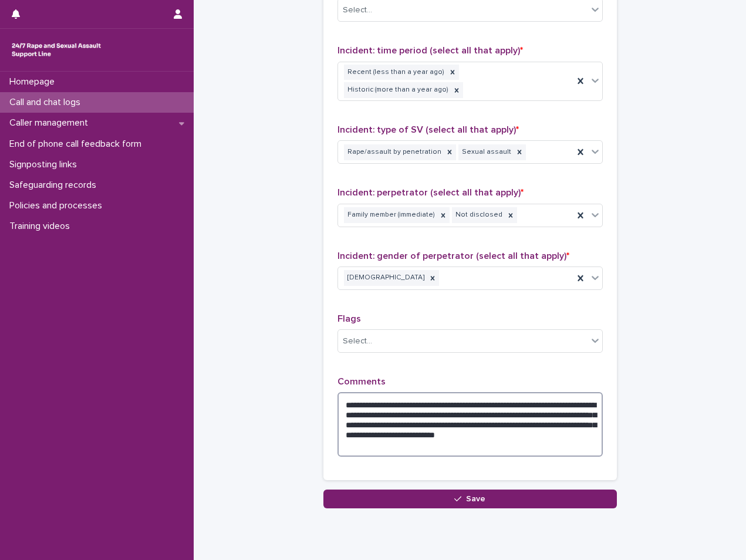 The height and width of the screenshot is (560, 746). What do you see at coordinates (45, 164) in the screenshot?
I see `p: Signposting links` at bounding box center [45, 164].